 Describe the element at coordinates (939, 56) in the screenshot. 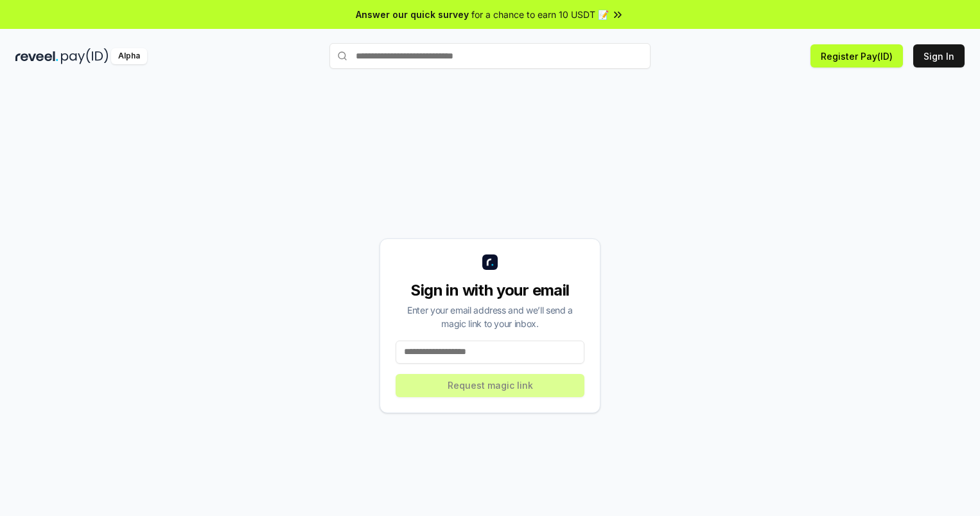

I see `button: Sign In` at that location.